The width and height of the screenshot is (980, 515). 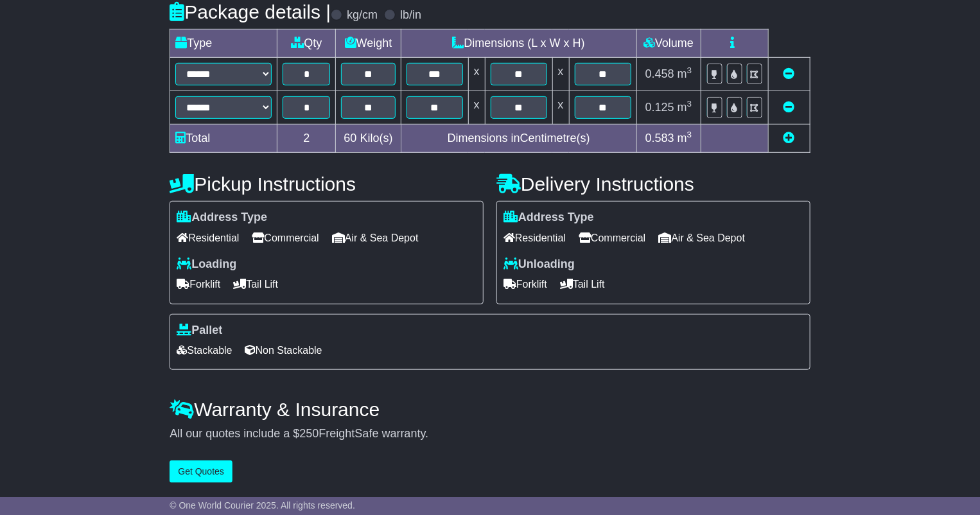 I want to click on span: © One World Courier 2025. All rights reserved., so click(x=262, y=506).